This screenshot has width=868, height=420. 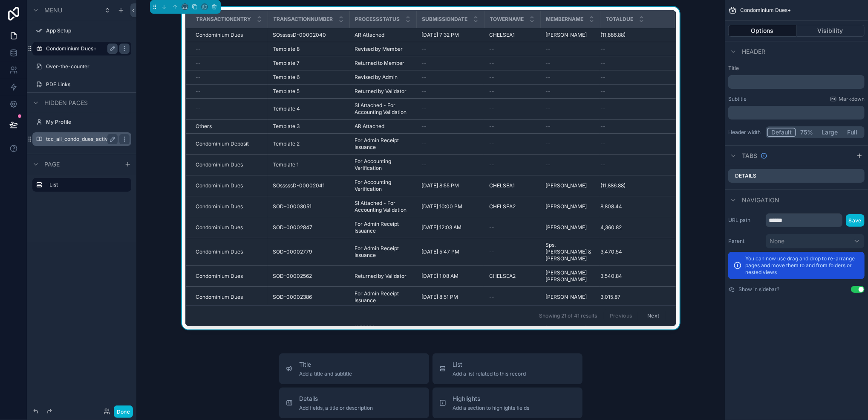 I want to click on a: tcc_all_condo_dues_active, so click(x=80, y=139).